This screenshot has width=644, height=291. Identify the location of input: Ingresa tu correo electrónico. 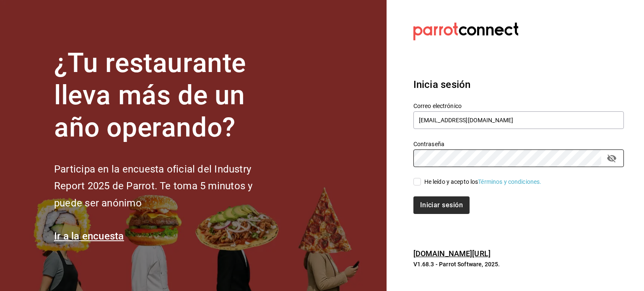
(518, 120).